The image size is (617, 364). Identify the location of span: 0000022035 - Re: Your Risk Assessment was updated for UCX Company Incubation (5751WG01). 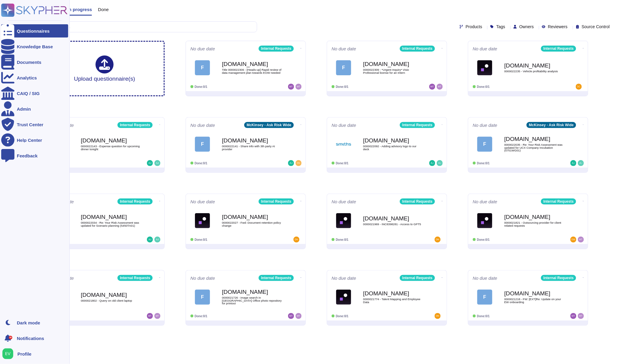
(535, 147).